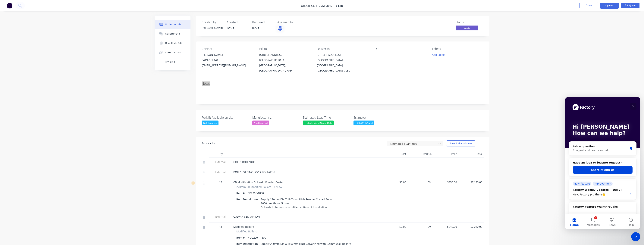 The width and height of the screenshot is (644, 245). I want to click on div: Ask a question, so click(35, 50).